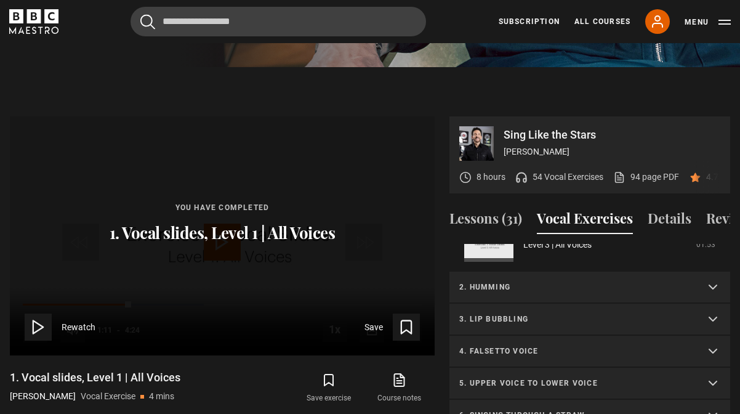 The width and height of the screenshot is (740, 414). I want to click on summary: 3. Lip bubbling, so click(590, 320).